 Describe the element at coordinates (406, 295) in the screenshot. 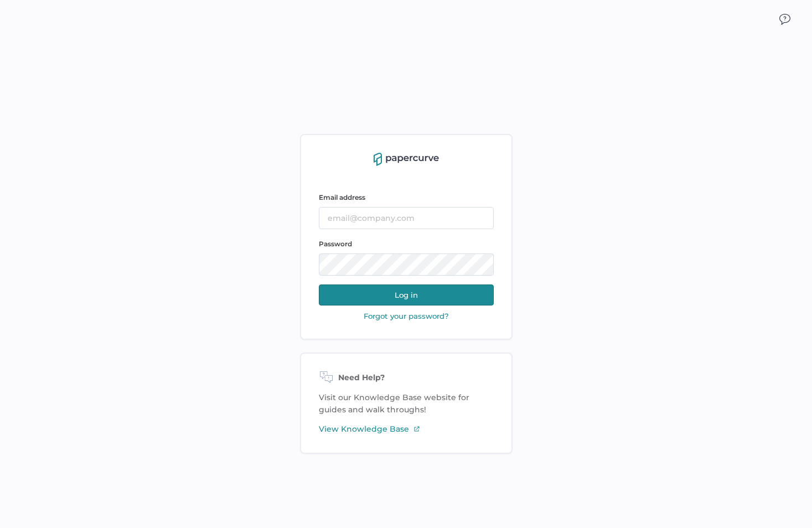

I see `button: Log in` at that location.